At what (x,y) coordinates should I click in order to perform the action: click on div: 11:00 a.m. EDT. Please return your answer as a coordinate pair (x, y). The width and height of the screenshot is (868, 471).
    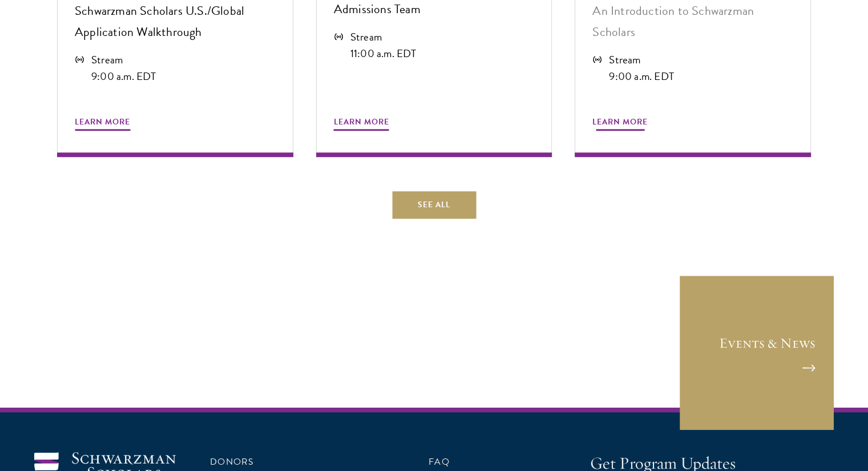
    Looking at the image, I should click on (383, 54).